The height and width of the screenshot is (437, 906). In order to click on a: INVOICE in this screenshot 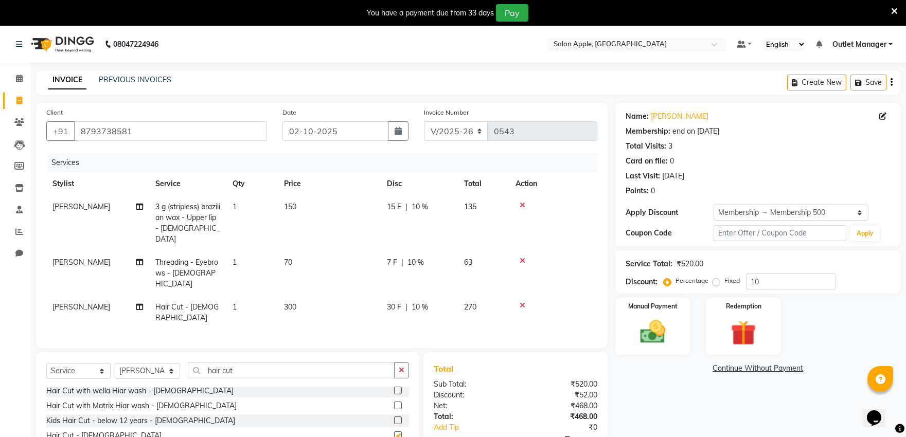, I will do `click(67, 80)`.